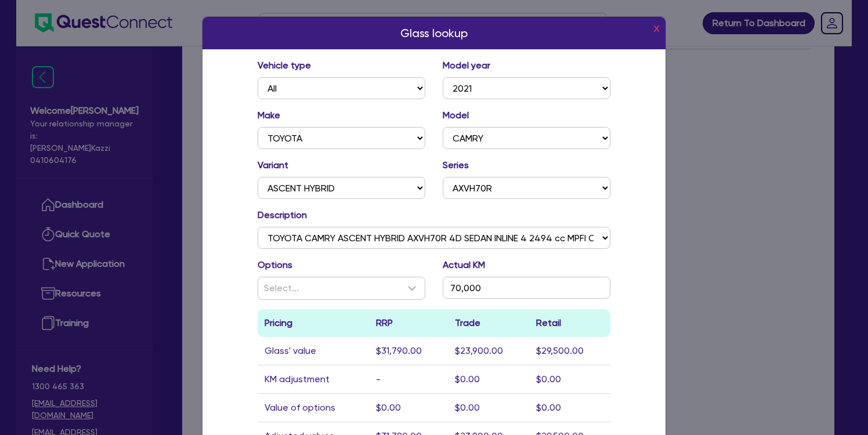  Describe the element at coordinates (560, 351) in the screenshot. I see `span: $29,500.00` at that location.